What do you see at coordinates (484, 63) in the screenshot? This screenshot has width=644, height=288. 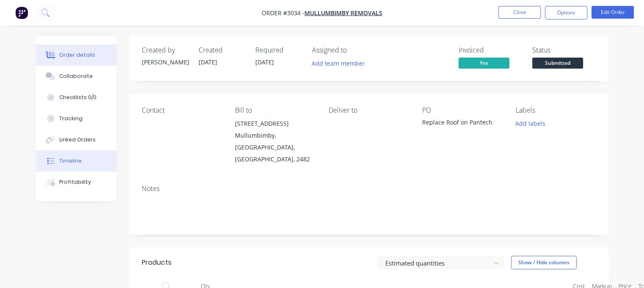 I see `span: Yes` at bounding box center [484, 63].